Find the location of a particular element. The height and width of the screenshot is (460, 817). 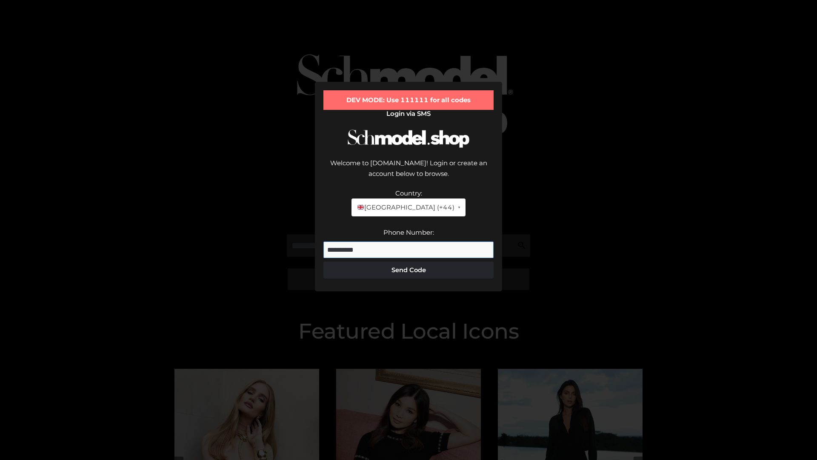

h2: Login via SMS is located at coordinates (409, 114).